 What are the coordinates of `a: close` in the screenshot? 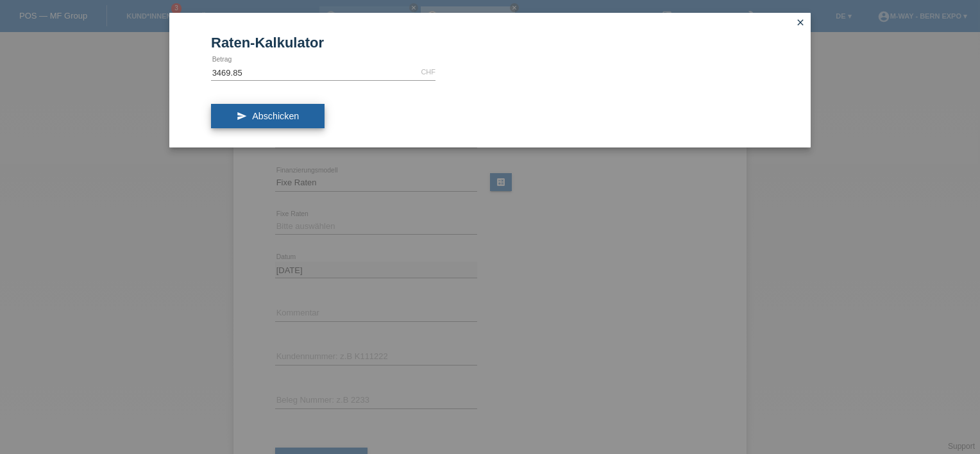 It's located at (801, 23).